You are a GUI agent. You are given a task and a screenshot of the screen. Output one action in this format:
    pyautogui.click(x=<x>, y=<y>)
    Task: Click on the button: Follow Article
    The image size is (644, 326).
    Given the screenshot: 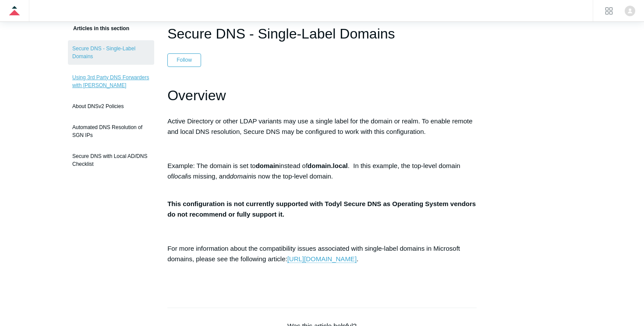 What is the action you would take?
    pyautogui.click(x=184, y=60)
    